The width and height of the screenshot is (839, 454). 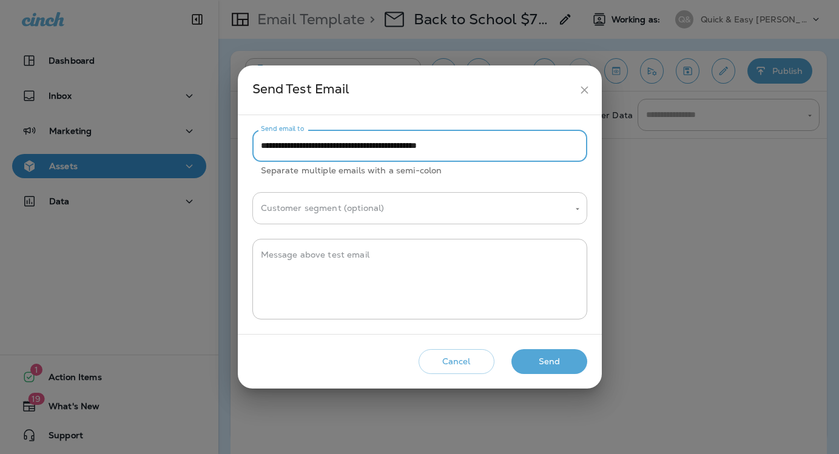 What do you see at coordinates (584, 90) in the screenshot?
I see `button: close` at bounding box center [584, 90].